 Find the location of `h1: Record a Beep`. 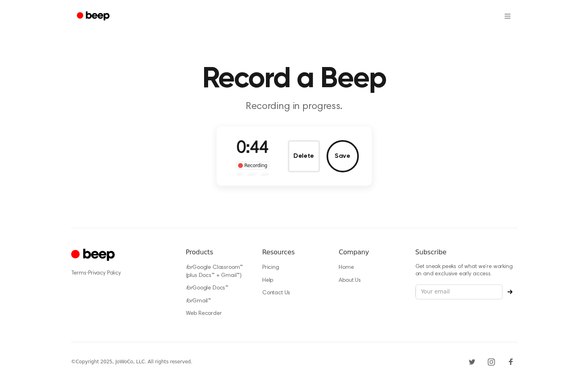

h1: Record a Beep is located at coordinates (294, 80).